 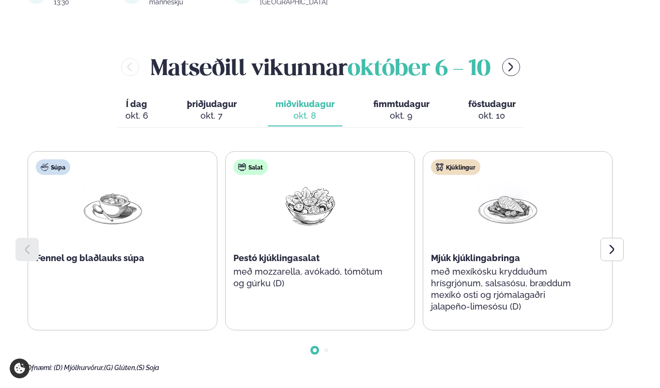 I want to click on span: (G) Glúten,, so click(x=120, y=367).